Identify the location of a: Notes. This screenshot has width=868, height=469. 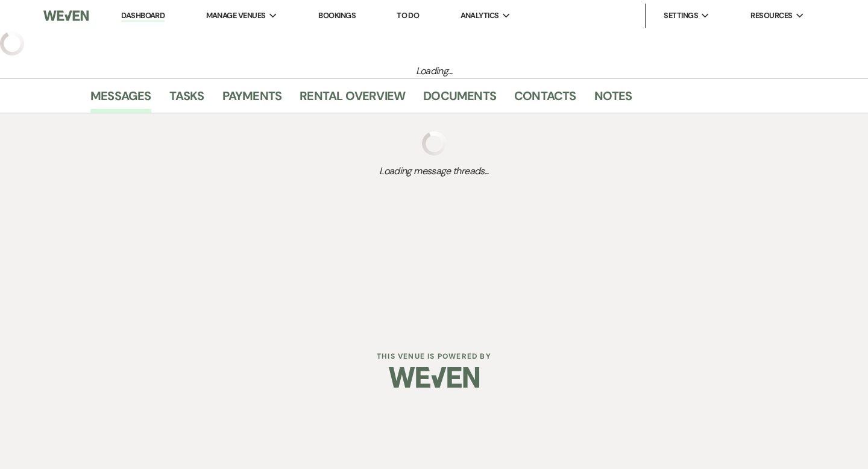
(613, 99).